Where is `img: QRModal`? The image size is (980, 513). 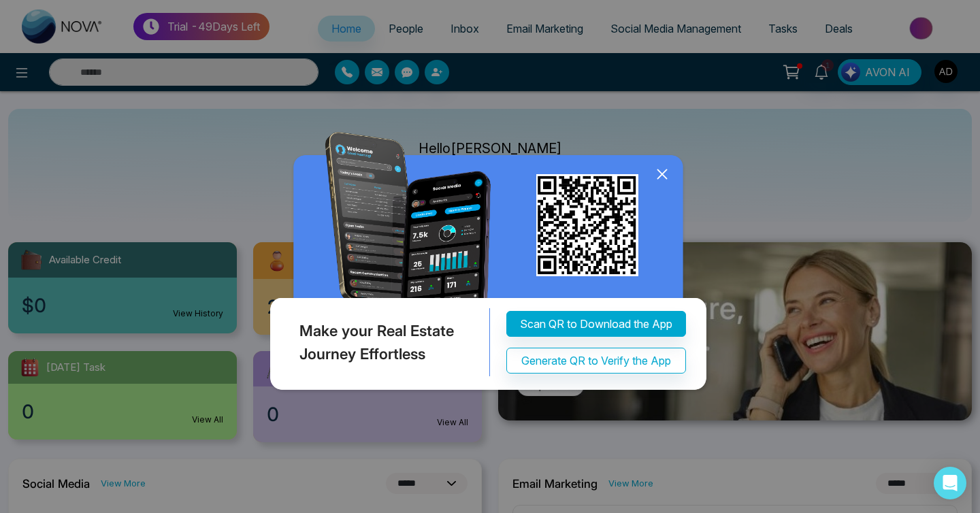
img: QRModal is located at coordinates (490, 264).